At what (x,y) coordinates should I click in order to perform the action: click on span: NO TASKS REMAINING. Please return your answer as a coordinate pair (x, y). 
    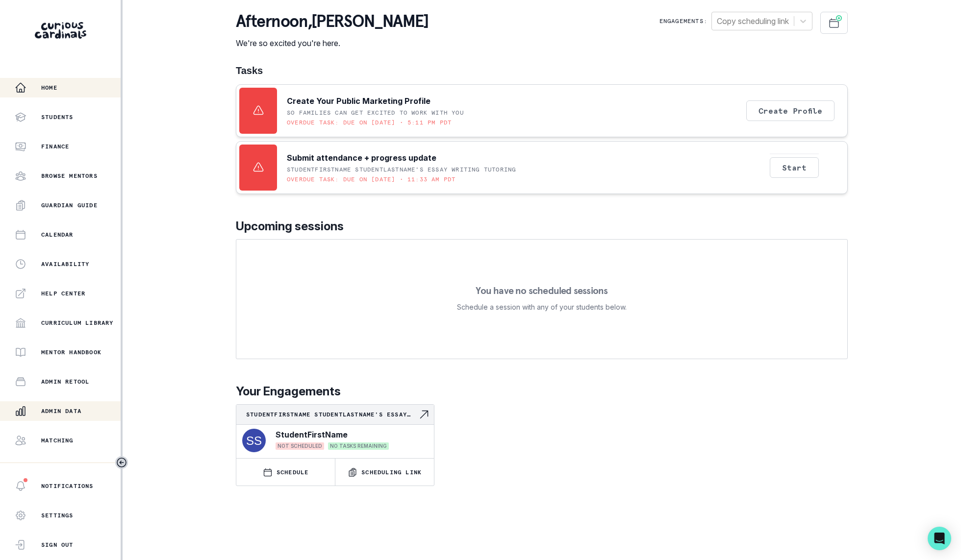
    Looking at the image, I should click on (358, 446).